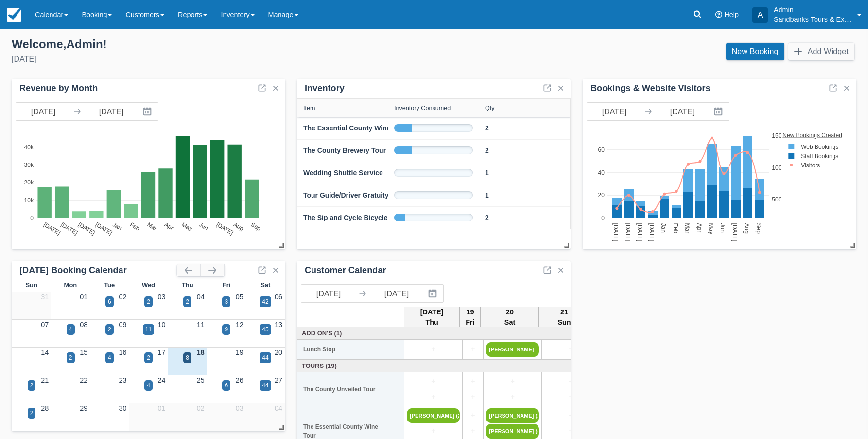  Describe the element at coordinates (162, 352) in the screenshot. I see `a: 17` at that location.